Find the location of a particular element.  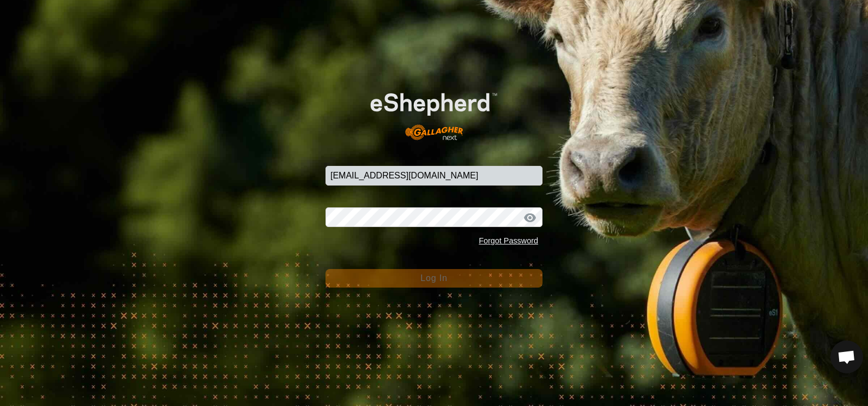

a: Forgot Password is located at coordinates (508, 240).